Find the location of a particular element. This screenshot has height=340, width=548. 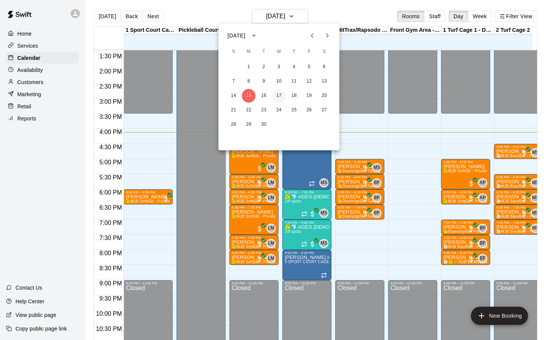

button: 3 is located at coordinates (279, 67).